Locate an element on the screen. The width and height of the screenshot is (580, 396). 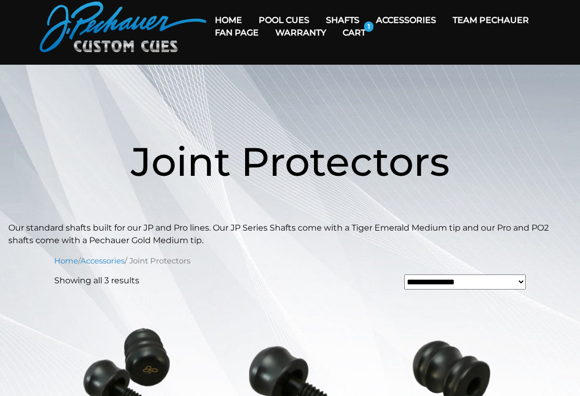
a: Warranty is located at coordinates (300, 33).